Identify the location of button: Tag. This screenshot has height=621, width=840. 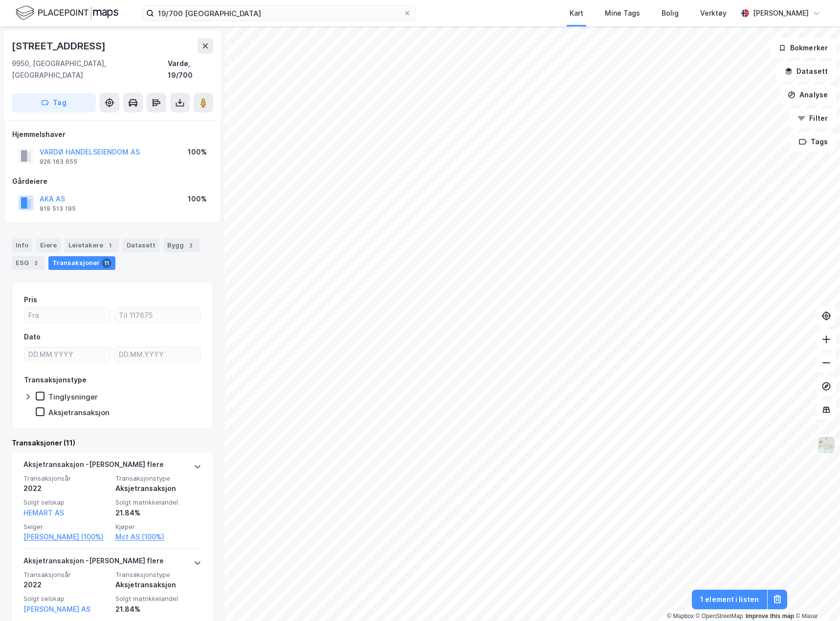
(54, 102).